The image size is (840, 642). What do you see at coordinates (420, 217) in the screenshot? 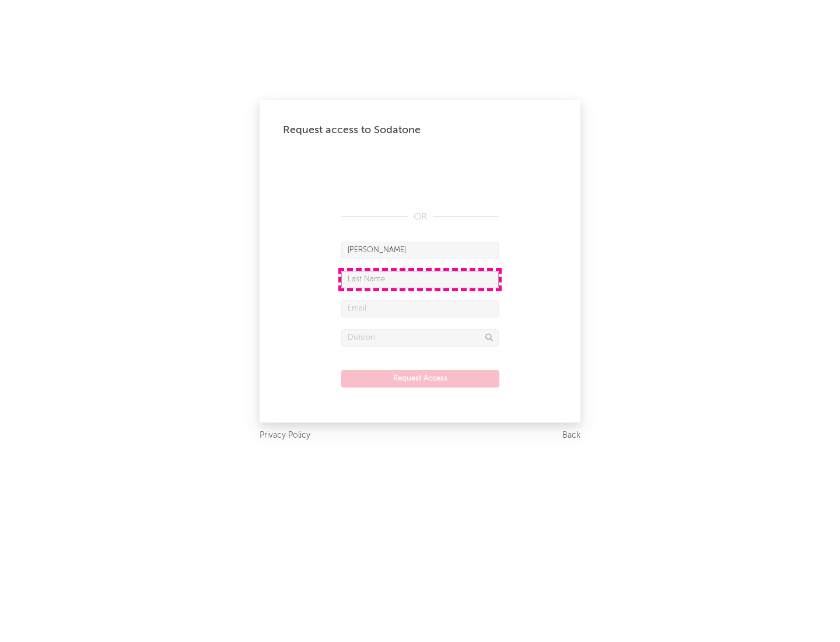
I see `div: OR` at bounding box center [420, 217].